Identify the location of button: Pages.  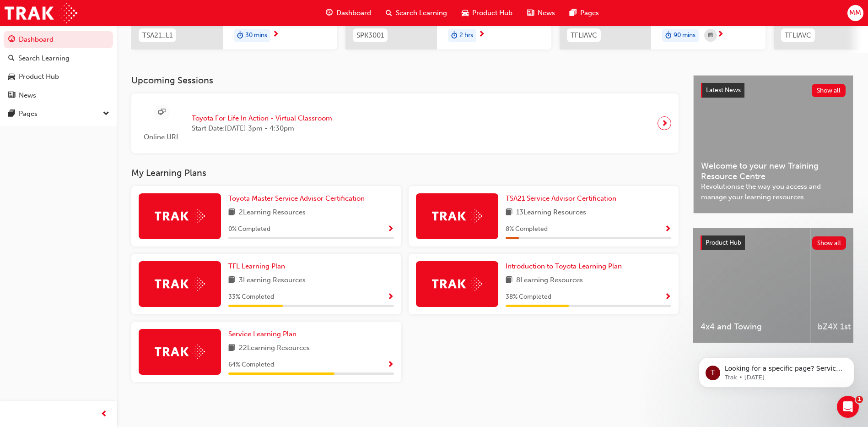
(58, 114).